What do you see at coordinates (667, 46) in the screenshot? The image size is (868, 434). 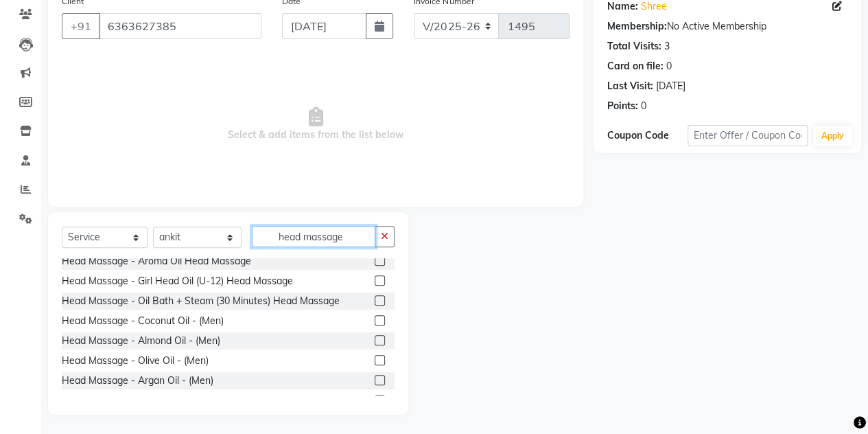 I see `div: 3` at bounding box center [667, 46].